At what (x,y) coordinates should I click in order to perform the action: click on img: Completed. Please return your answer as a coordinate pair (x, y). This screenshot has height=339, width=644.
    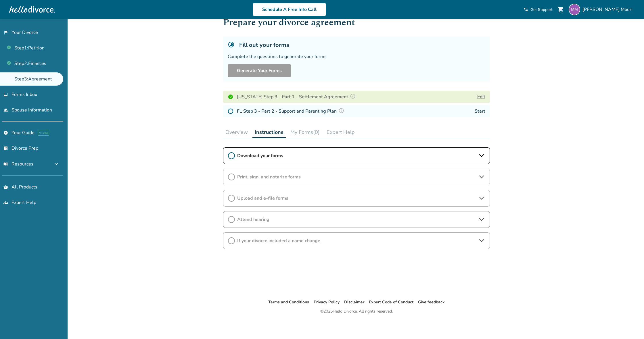
    Looking at the image, I should click on (231, 97).